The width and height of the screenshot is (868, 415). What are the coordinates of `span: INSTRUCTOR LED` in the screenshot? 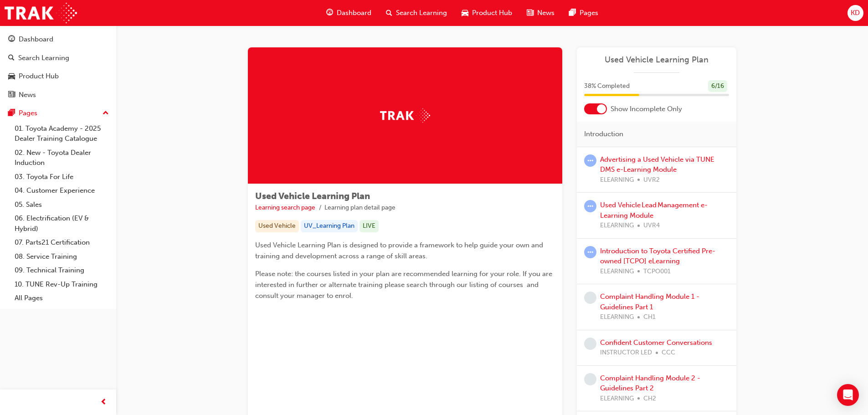 It's located at (626, 353).